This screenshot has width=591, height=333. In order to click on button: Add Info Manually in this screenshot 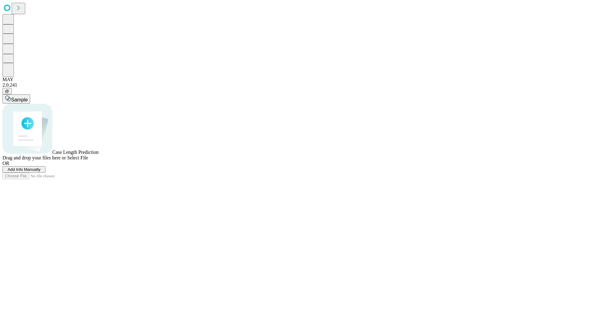, I will do `click(24, 169)`.